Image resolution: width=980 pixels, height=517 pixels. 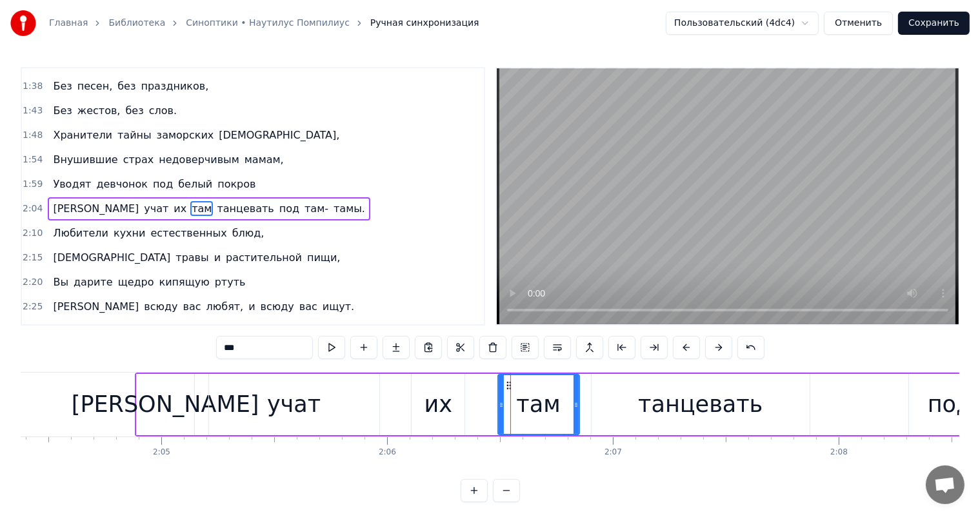 I want to click on span: 2:04, so click(x=32, y=209).